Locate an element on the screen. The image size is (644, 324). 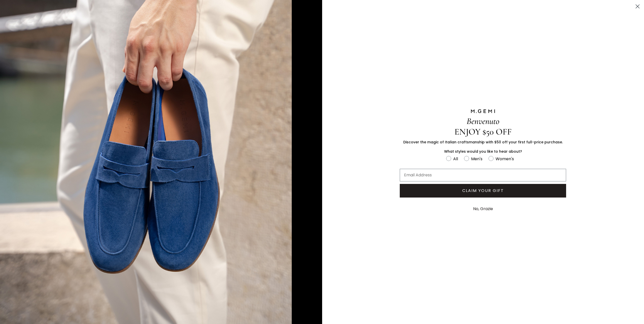
button: CLAIM YOUR GIFT is located at coordinates (483, 191).